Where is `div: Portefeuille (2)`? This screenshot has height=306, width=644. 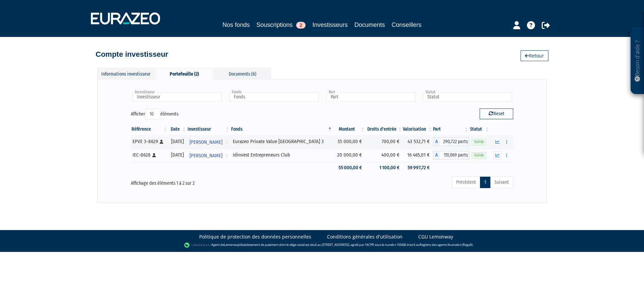 div: Portefeuille (2) is located at coordinates (184, 74).